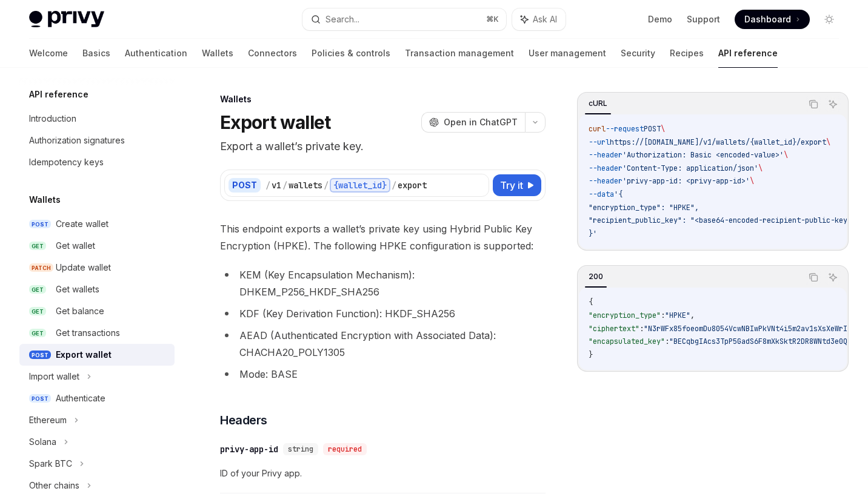 This screenshot has width=868, height=494. I want to click on p: Export a wallet’s private key., so click(383, 147).